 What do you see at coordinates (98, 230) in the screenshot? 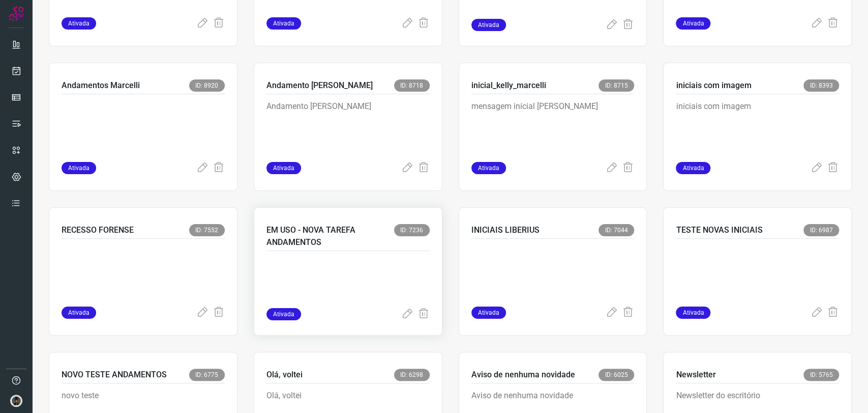
I see `p: RECESSO FORENSE` at bounding box center [98, 230].